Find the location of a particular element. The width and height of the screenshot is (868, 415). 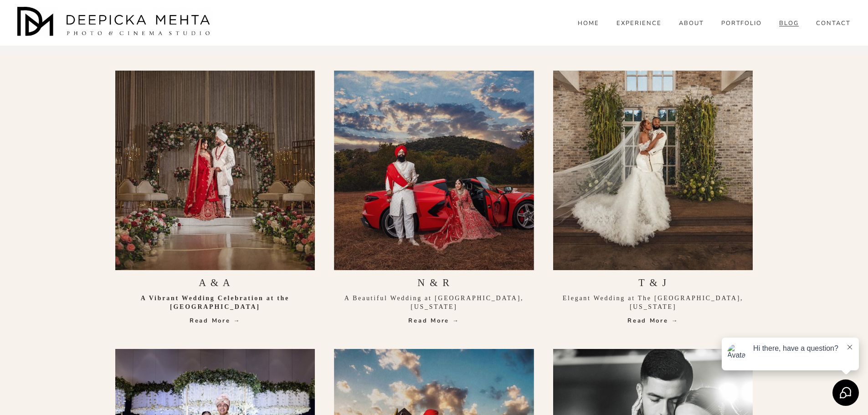

a: HOME is located at coordinates (588, 23).